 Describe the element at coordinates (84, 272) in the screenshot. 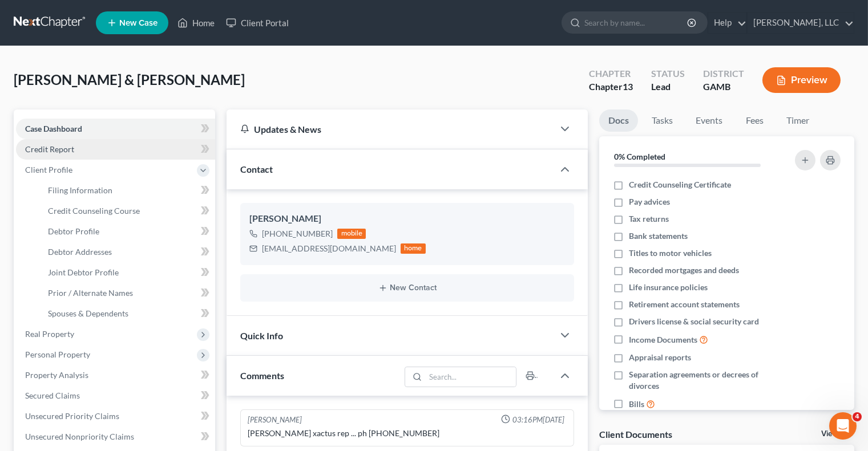

I see `span: Joint Debtor Profile` at that location.